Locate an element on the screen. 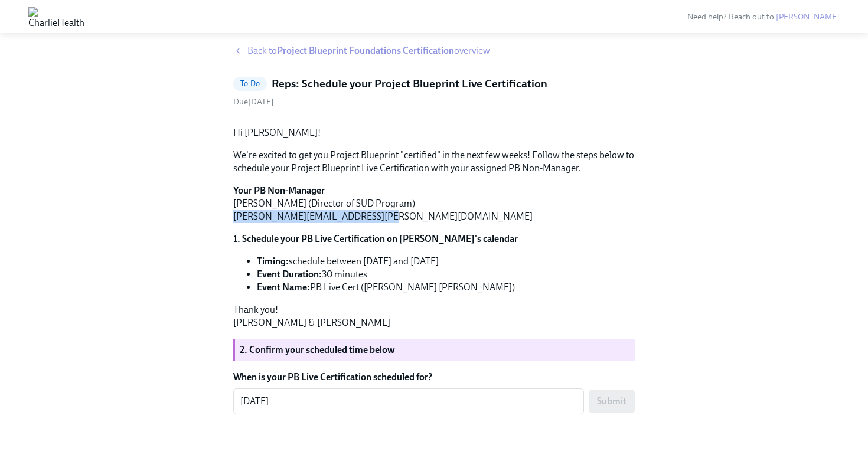  span: Wednesday, September 3rd 2025, 12:00 pm is located at coordinates (253, 102).